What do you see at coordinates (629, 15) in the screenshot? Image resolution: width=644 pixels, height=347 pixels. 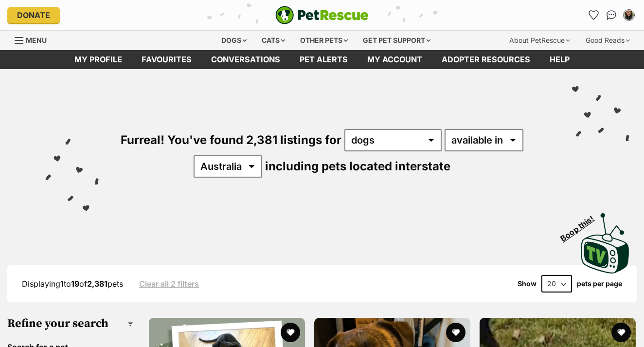 I see `img: Brynn Taylor profile pic` at bounding box center [629, 15].